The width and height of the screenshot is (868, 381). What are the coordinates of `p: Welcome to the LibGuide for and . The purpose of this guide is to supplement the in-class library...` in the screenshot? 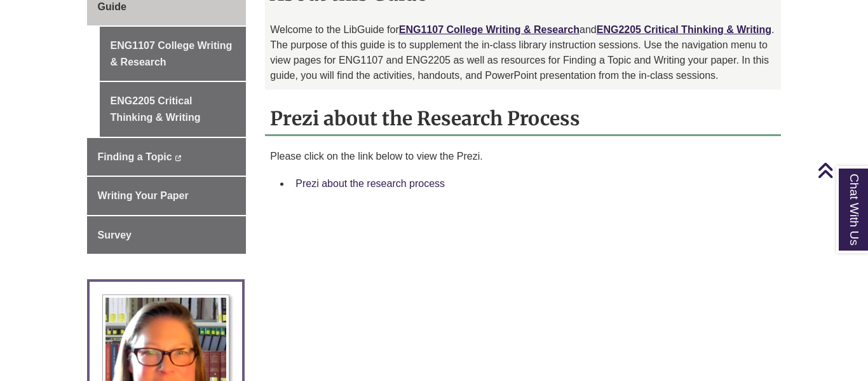 It's located at (523, 53).